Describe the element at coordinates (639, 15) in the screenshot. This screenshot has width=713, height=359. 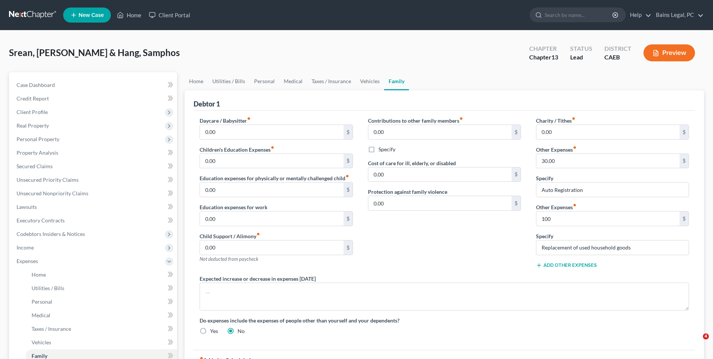
I see `a: Help` at that location.